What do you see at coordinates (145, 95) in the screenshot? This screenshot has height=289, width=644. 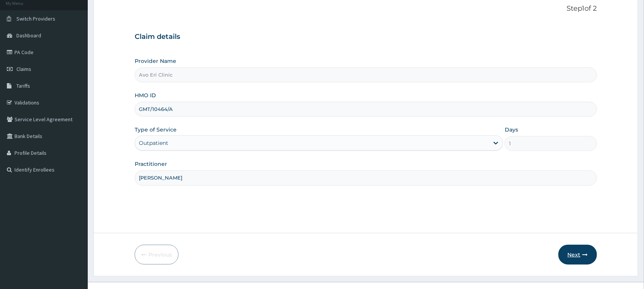 I see `label: HMO ID` at bounding box center [145, 95].